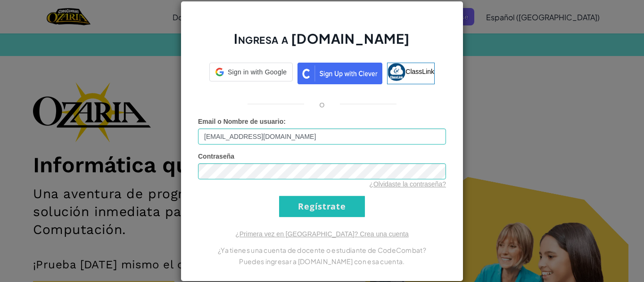 The image size is (644, 282). Describe the element at coordinates (407, 184) in the screenshot. I see `a: ¿Olvidaste la contraseña?` at that location.